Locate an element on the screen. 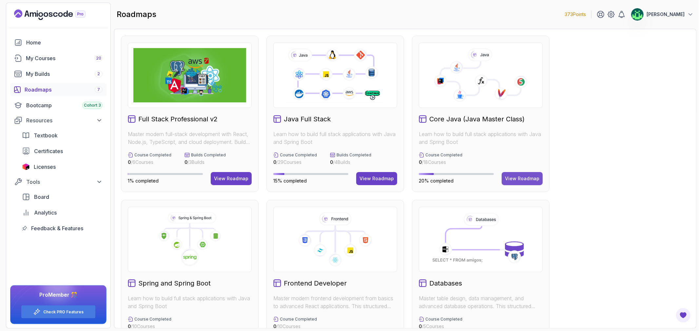 This screenshot has height=331, width=699. span: Licenses is located at coordinates (45, 167).